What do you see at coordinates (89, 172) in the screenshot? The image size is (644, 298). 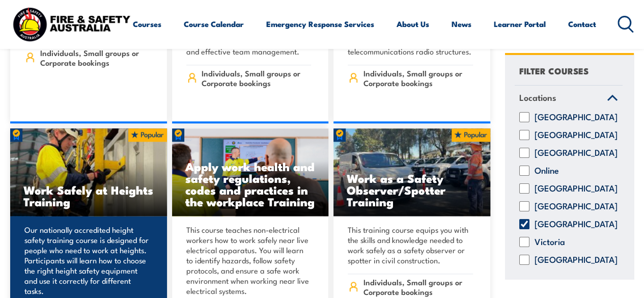 I see `a: Work Safely at Heights Training` at bounding box center [89, 172].